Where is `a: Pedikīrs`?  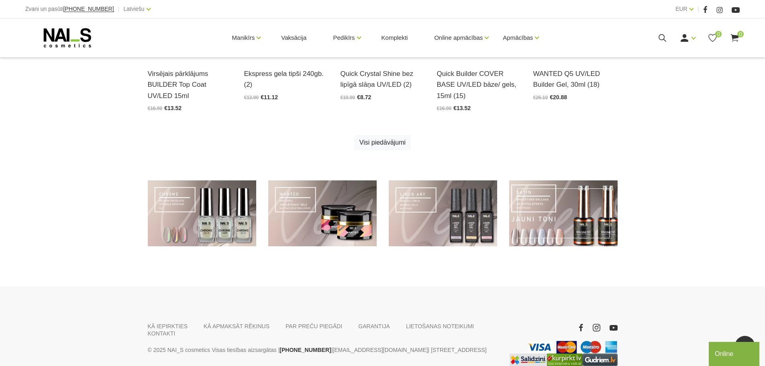 a: Pedikīrs is located at coordinates (344, 38).